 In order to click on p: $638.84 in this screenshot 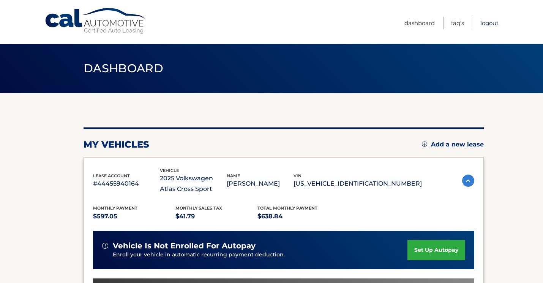, I will do `click(299, 216)`.